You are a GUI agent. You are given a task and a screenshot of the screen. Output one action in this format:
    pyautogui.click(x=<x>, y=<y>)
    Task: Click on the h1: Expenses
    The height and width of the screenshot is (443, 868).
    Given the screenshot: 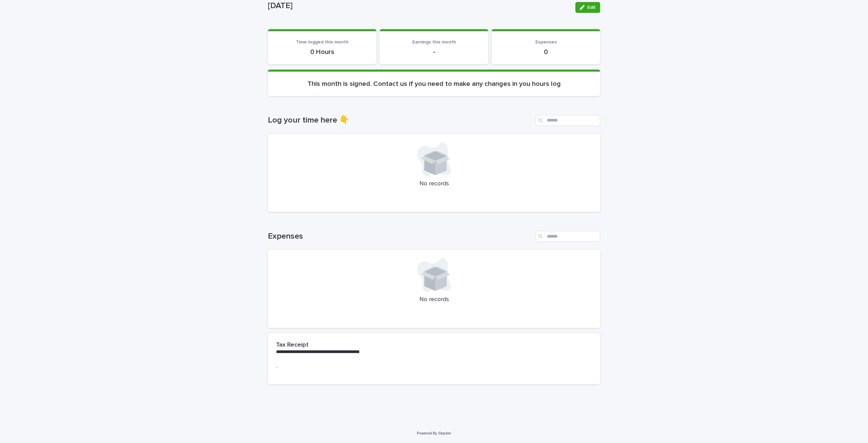 What is the action you would take?
    pyautogui.click(x=400, y=236)
    